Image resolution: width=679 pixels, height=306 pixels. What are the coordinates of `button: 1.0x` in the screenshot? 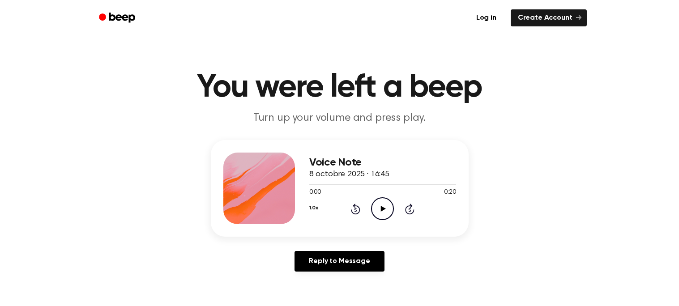 It's located at (314, 208).